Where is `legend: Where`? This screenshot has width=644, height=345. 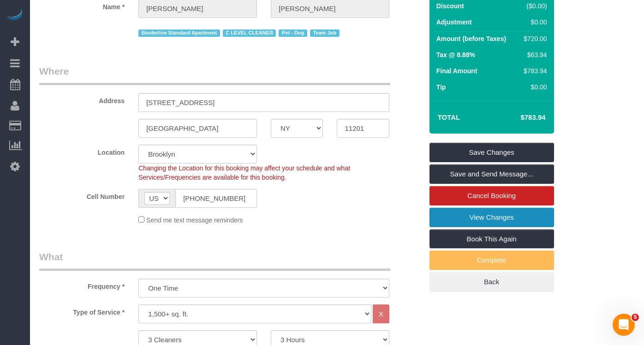
legend: Where is located at coordinates (215, 75).